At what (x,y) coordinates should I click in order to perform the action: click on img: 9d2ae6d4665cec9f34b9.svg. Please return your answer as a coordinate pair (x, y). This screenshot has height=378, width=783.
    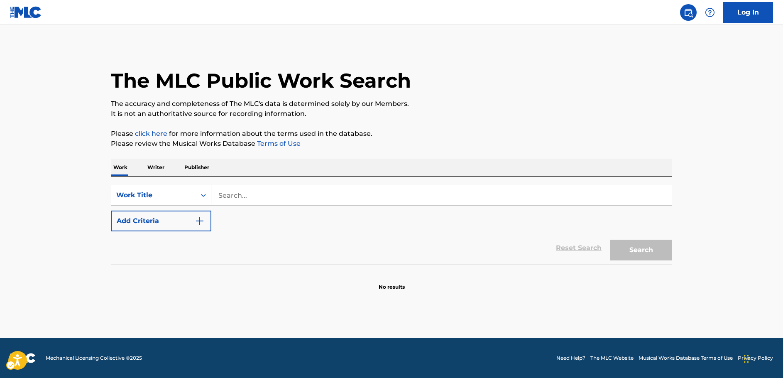
    Looking at the image, I should click on (200, 221).